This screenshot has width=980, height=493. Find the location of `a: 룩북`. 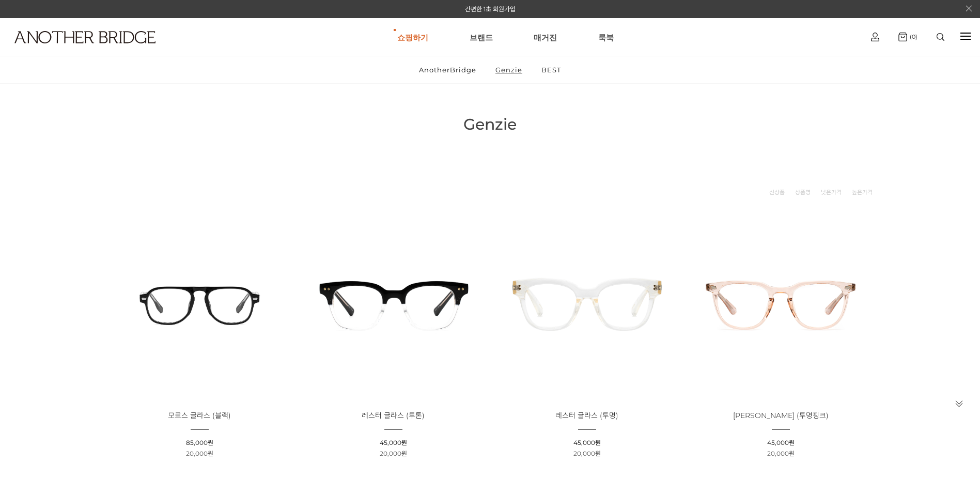

a: 룩북 is located at coordinates (607, 38).